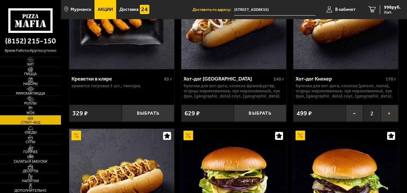 This screenshot has height=193, width=407. What do you see at coordinates (168, 79) in the screenshot?
I see `span: 65 г` at bounding box center [168, 79].